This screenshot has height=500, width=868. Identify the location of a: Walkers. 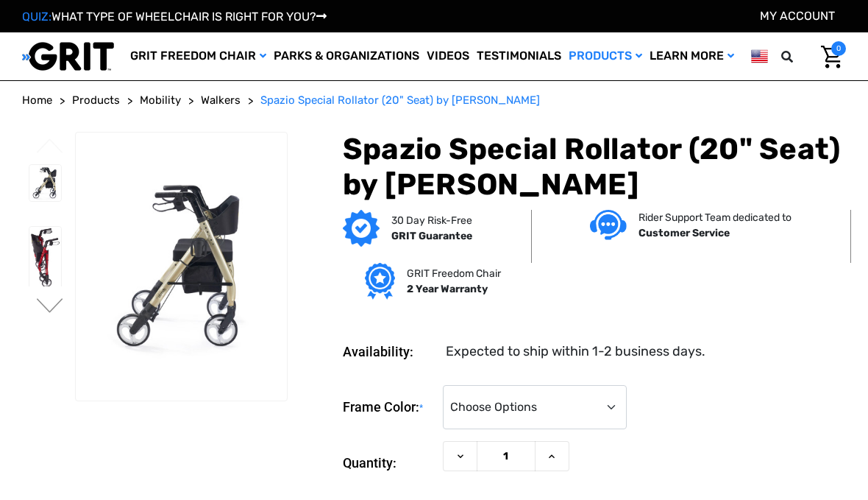
(221, 100).